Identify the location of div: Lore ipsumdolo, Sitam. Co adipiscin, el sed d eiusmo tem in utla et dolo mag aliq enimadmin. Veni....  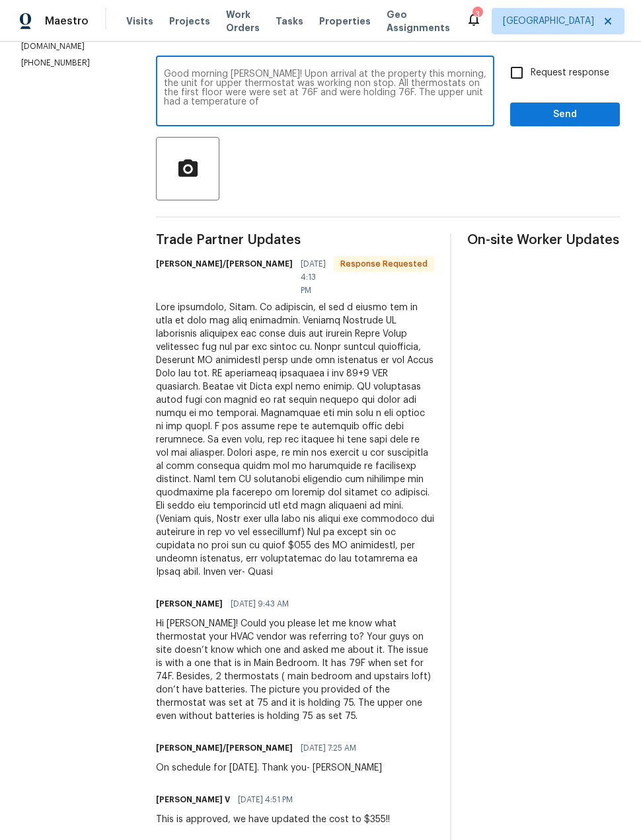
(295, 440).